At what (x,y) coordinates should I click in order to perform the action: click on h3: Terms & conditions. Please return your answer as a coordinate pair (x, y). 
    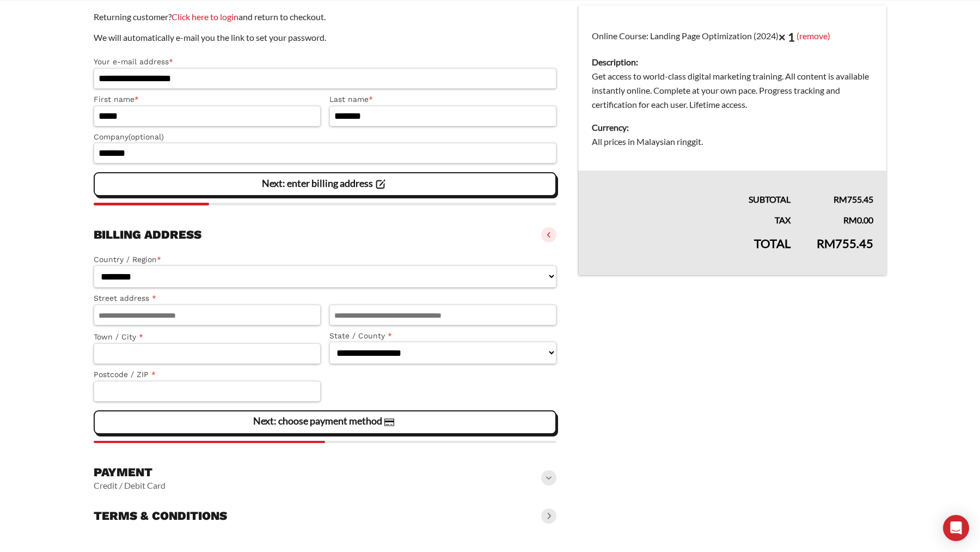
    Looking at the image, I should click on (160, 516).